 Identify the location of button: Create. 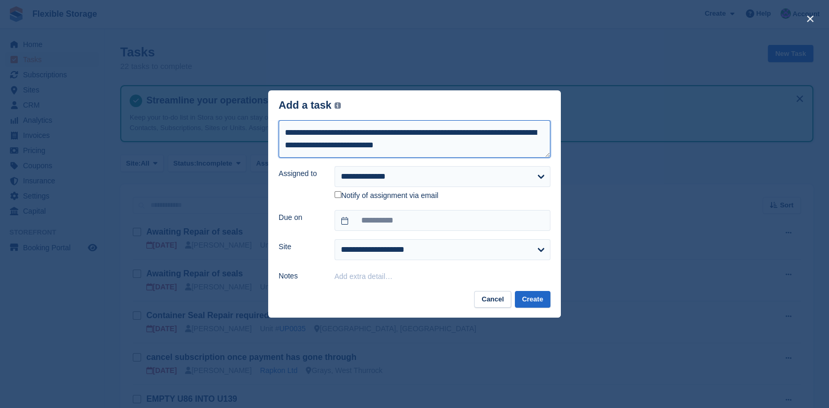
(533, 300).